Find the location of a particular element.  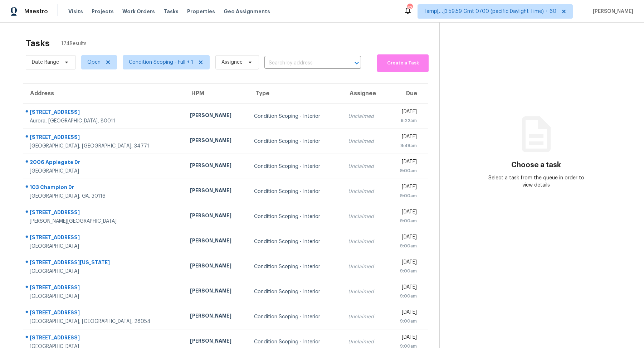

span: Visits is located at coordinates (76, 11).